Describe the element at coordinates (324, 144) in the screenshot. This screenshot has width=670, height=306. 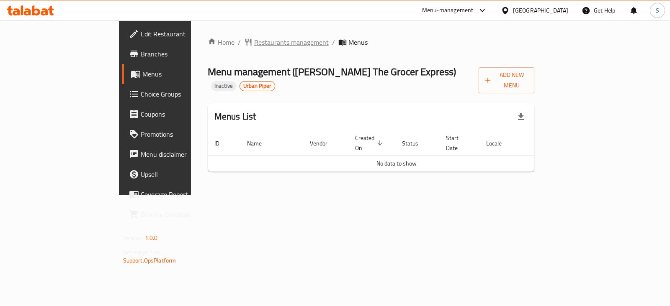
I see `span: Vendor` at that location.